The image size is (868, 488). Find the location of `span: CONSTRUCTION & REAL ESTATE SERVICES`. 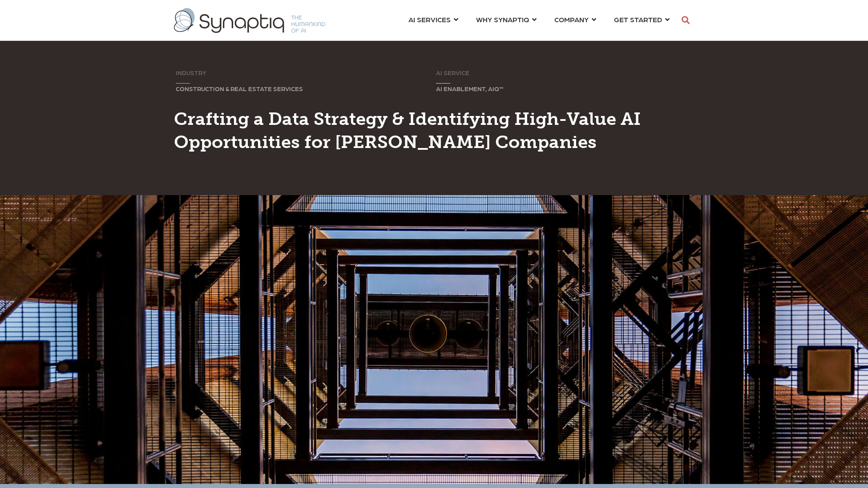

span: CONSTRUCTION & REAL ESTATE SERVICES is located at coordinates (239, 88).